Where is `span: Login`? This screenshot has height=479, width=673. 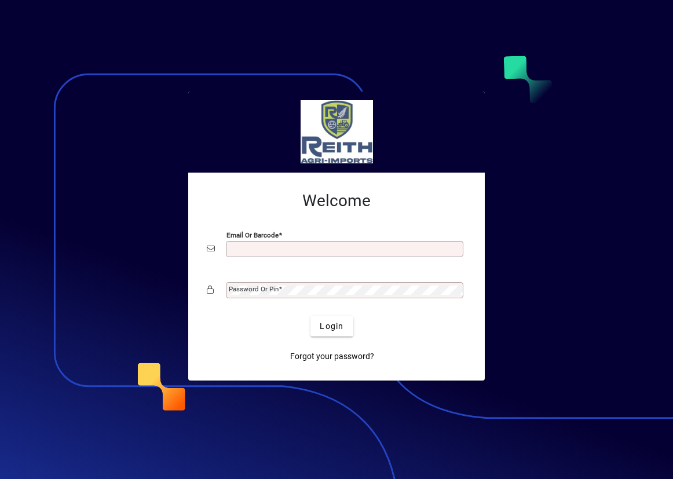
span: Login is located at coordinates (331, 326).